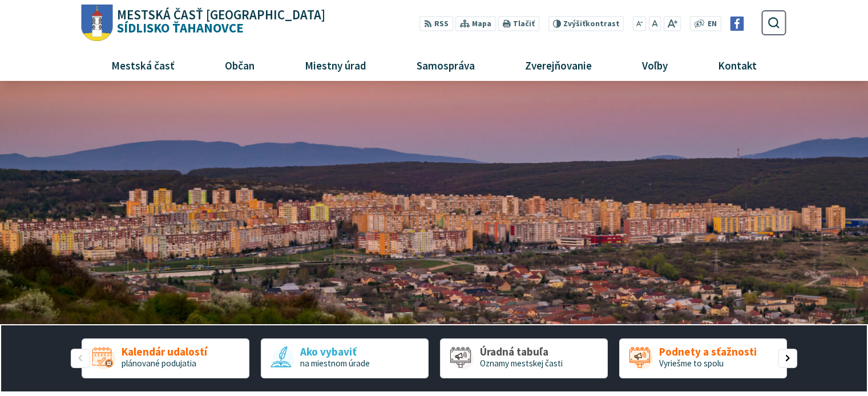 This screenshot has width=868, height=396. What do you see at coordinates (164, 352) in the screenshot?
I see `span: Kalendár udalostí` at bounding box center [164, 352].